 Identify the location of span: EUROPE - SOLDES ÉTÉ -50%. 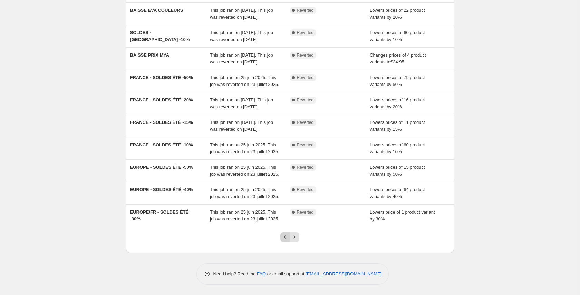
(162, 167).